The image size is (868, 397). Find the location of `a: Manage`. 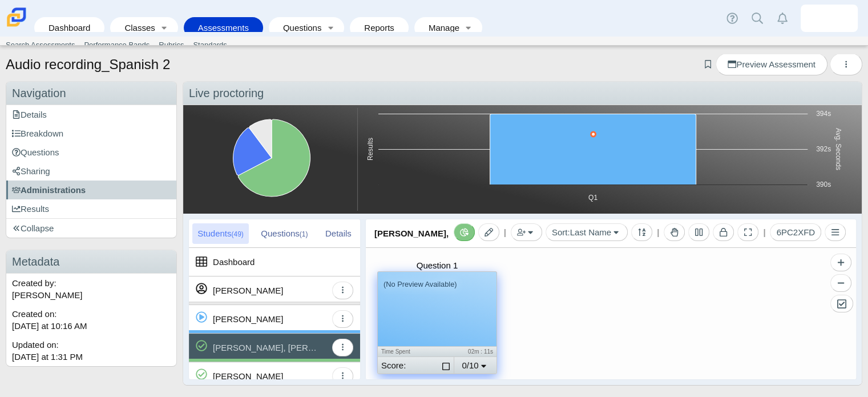

a: Manage is located at coordinates (440, 27).